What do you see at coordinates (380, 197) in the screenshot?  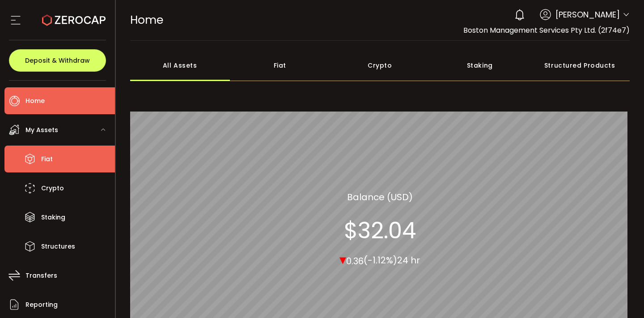 I see `section: Balance (USD)` at bounding box center [380, 197].